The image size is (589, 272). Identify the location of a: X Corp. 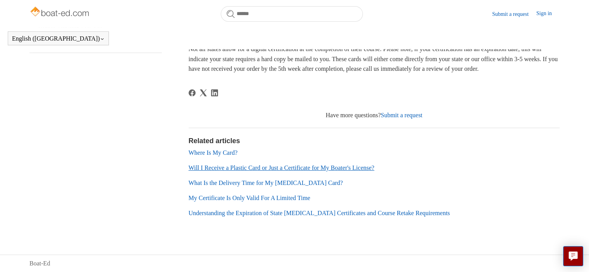
(203, 93).